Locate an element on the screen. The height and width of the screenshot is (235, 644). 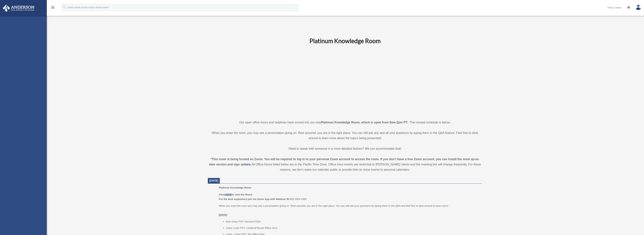
b: Click to Join the Room is located at coordinates (235, 194).